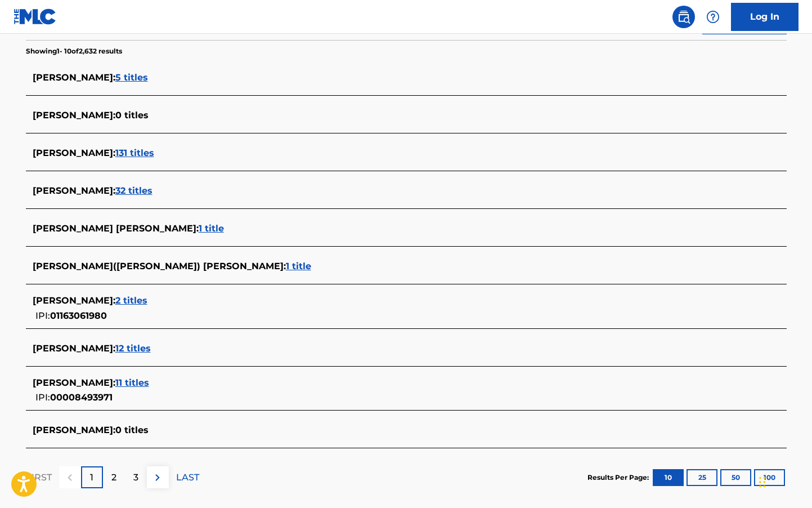 The image size is (812, 508). What do you see at coordinates (620, 478) in the screenshot?
I see `p: Results Per Page:` at bounding box center [620, 478].